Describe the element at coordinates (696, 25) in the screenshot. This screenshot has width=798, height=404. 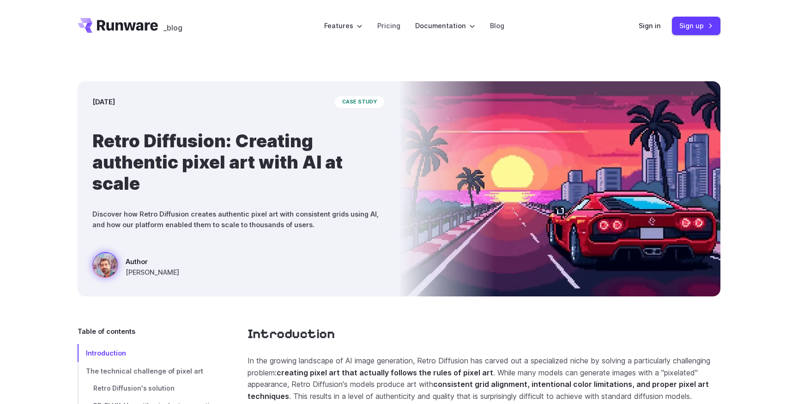
I see `a: Sign up` at that location.